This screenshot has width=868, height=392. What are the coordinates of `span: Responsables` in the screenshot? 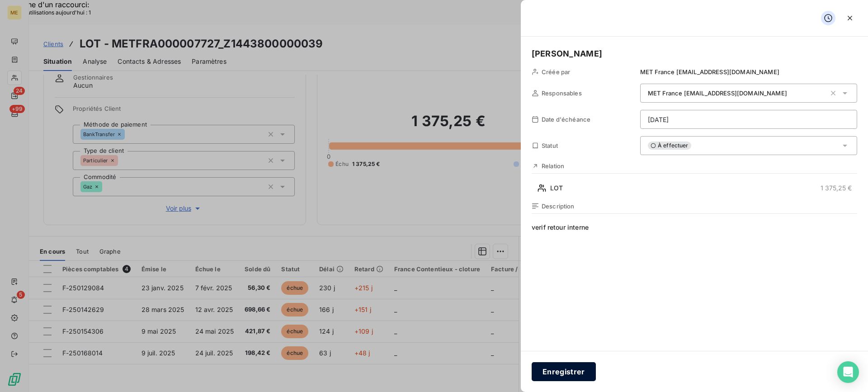 It's located at (561, 94).